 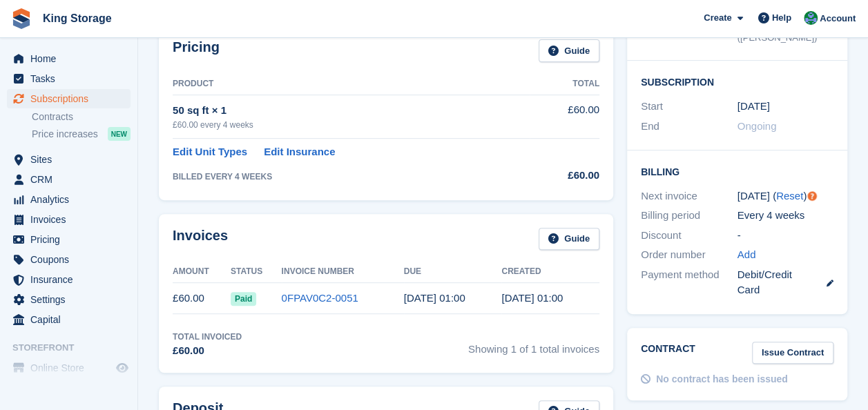 What do you see at coordinates (72, 79) in the screenshot?
I see `span: Tasks` at bounding box center [72, 79].